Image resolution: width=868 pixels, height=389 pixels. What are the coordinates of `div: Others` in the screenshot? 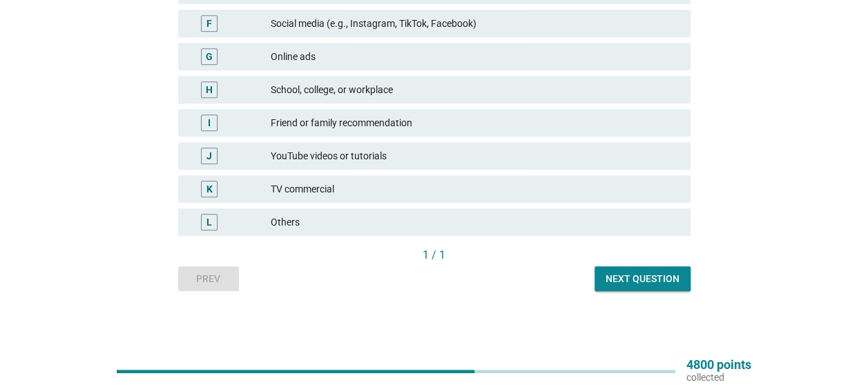 It's located at (475, 222).